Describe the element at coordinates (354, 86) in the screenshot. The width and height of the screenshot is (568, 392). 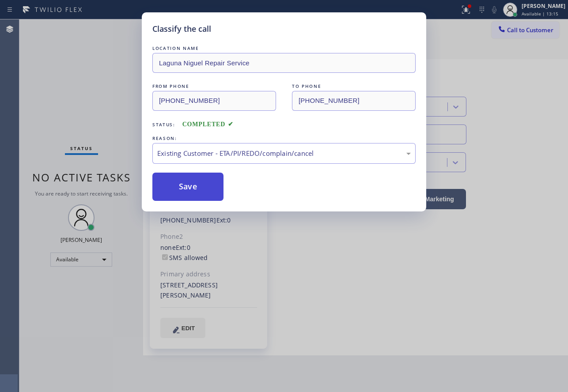
I see `div: TO PHONE` at that location.